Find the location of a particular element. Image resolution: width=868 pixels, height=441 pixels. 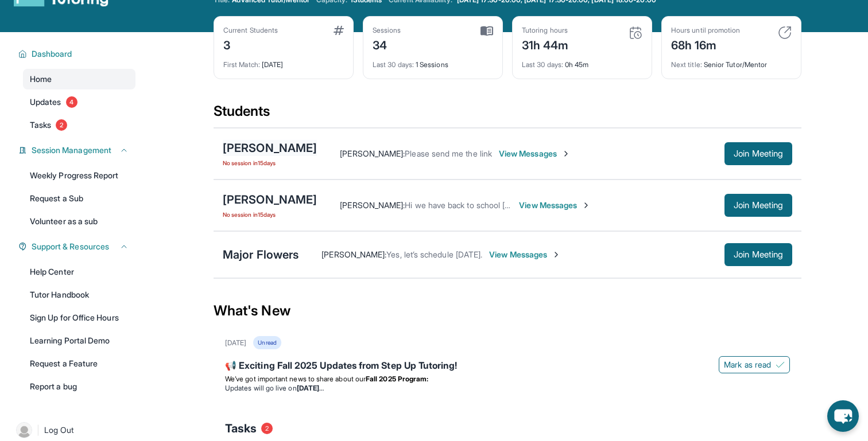

span: Support & Resources is located at coordinates (70, 246).